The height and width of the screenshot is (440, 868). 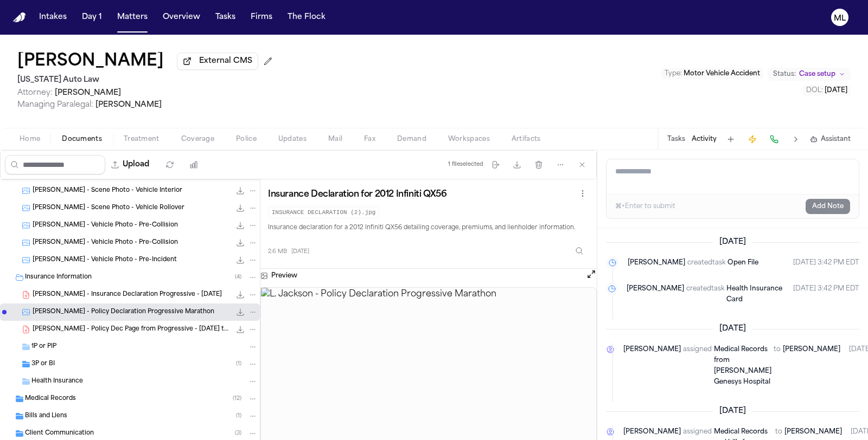 What do you see at coordinates (132, 17) in the screenshot?
I see `a: Matters` at bounding box center [132, 17].